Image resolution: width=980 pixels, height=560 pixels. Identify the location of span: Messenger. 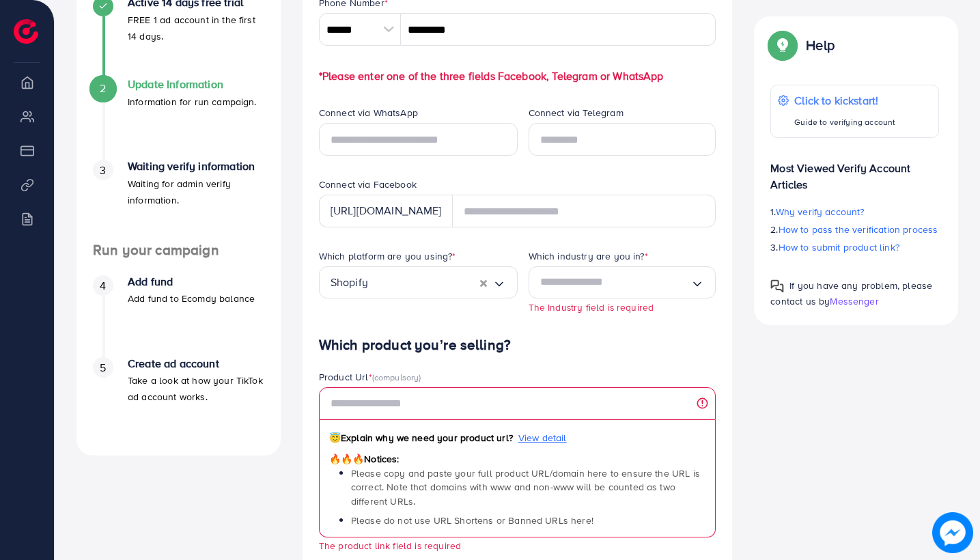
(853, 301).